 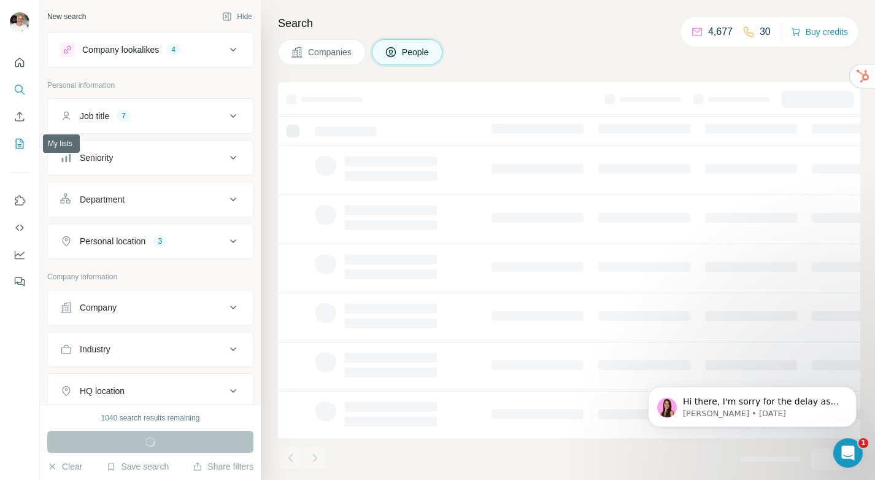 What do you see at coordinates (102, 391) in the screenshot?
I see `div: HQ location` at bounding box center [102, 391].